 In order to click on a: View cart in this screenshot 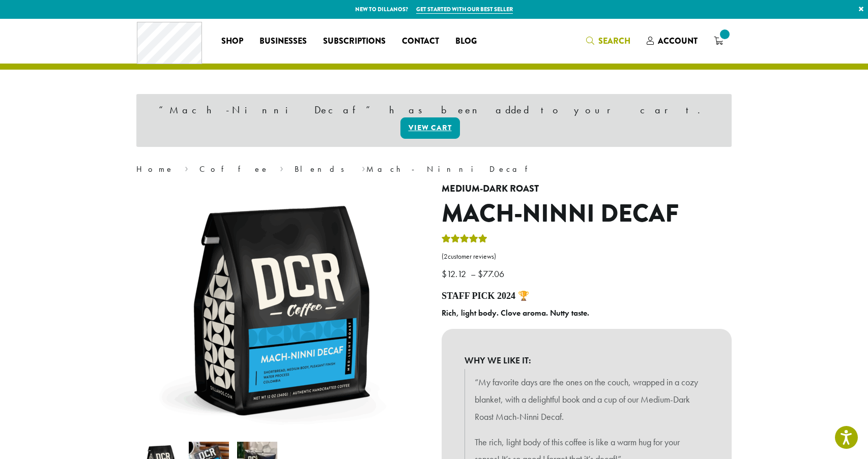, I will do `click(430, 128)`.